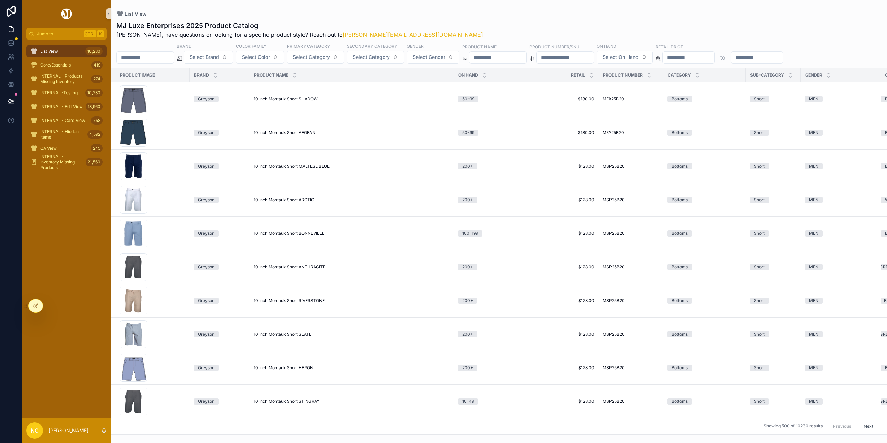 Image resolution: width=887 pixels, height=443 pixels. I want to click on a: 10-49, so click(480, 402).